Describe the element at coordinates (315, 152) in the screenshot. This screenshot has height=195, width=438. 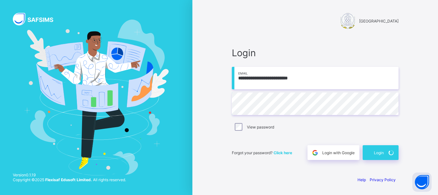
I see `img: google.396cfc9801f0270233282035f929180a.svg` at that location.